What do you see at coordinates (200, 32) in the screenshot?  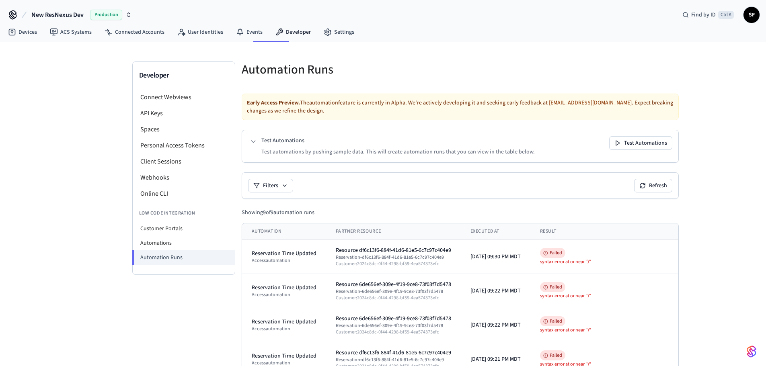 I see `a: User Identities` at bounding box center [200, 32].